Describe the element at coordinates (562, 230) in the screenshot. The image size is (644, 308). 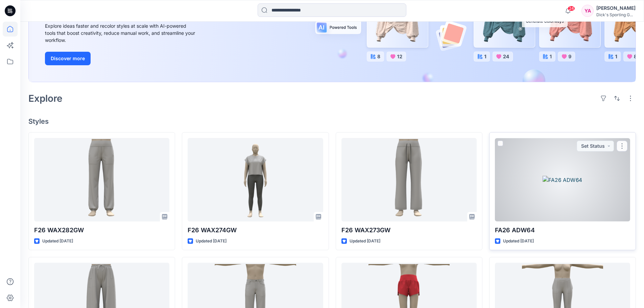
I see `p: FA26 ADW64` at that location.